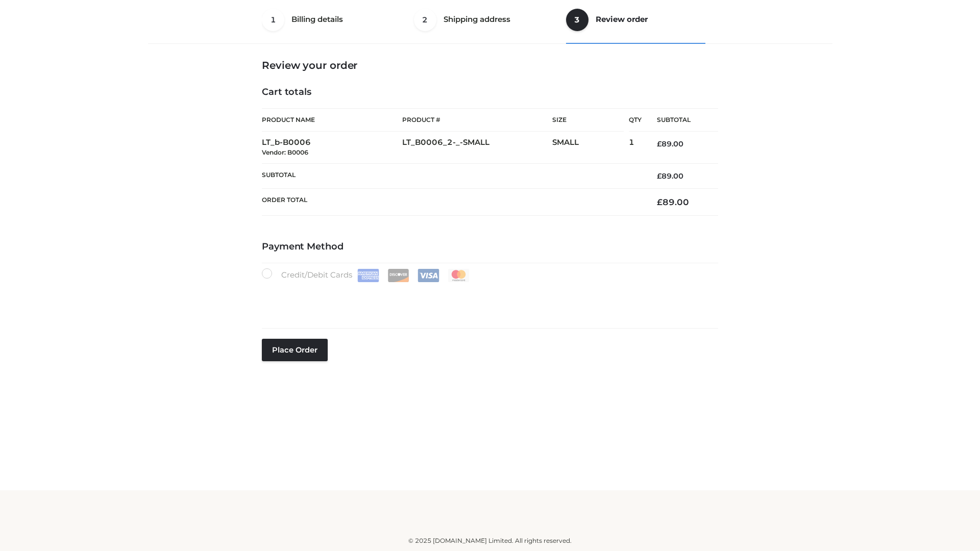 The image size is (980, 551). What do you see at coordinates (458, 276) in the screenshot?
I see `img: Mastercard` at bounding box center [458, 276].